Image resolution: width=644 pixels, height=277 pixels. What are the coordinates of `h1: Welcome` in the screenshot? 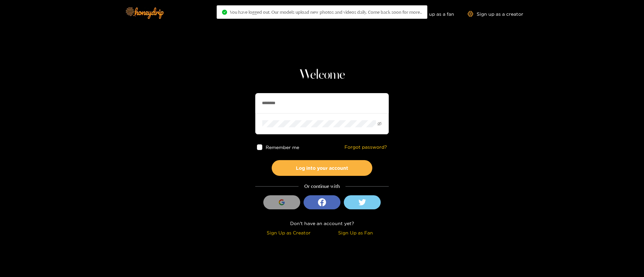 It's located at (322, 76).